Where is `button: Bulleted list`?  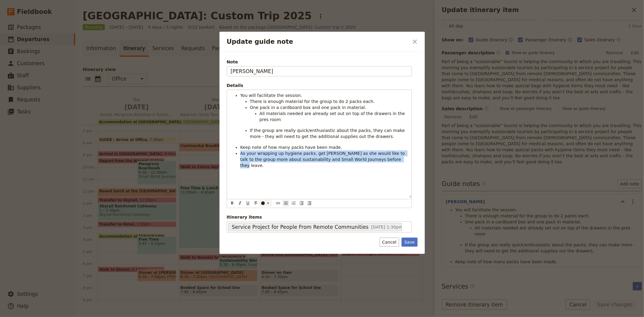 button: Bulleted list is located at coordinates (286, 203).